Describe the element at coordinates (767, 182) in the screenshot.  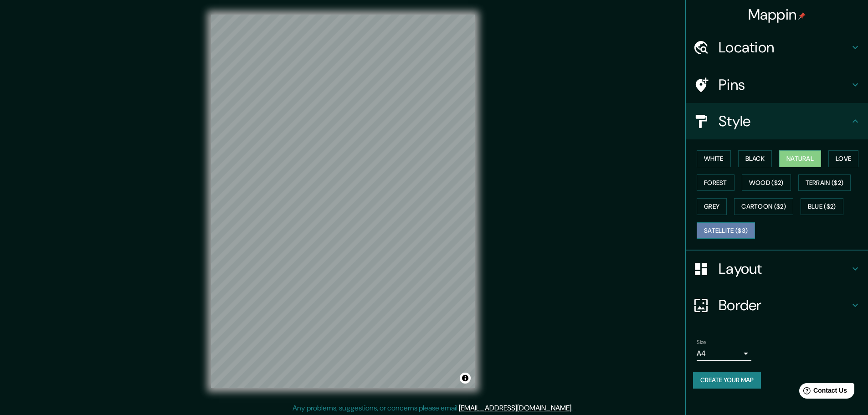
I see `button: Wood ($2)` at that location.